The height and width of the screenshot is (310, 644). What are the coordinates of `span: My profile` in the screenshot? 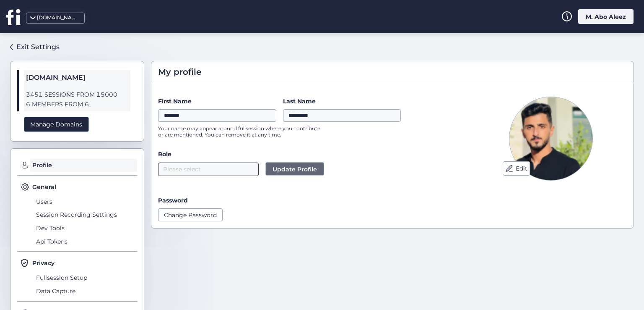 It's located at (180, 72).